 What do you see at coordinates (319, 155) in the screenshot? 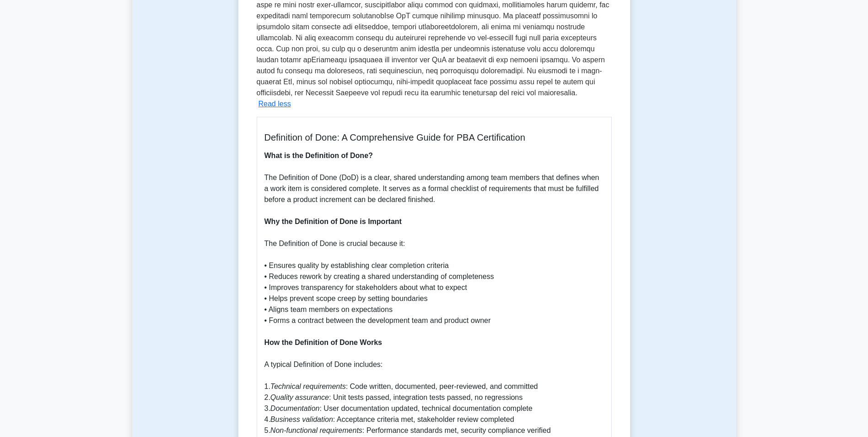
I see `b: What is the Definition of Done?` at bounding box center [319, 155].